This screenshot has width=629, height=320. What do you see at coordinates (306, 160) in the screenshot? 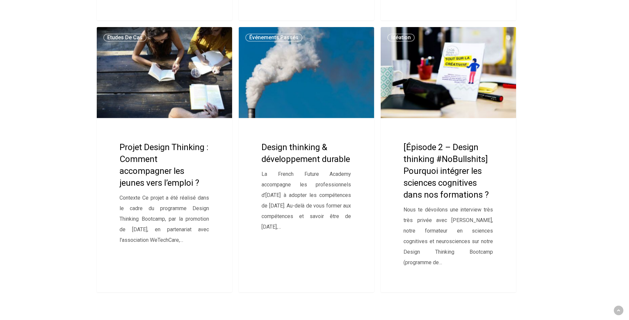
I see `a: Design thinking & développement durable` at bounding box center [306, 160].